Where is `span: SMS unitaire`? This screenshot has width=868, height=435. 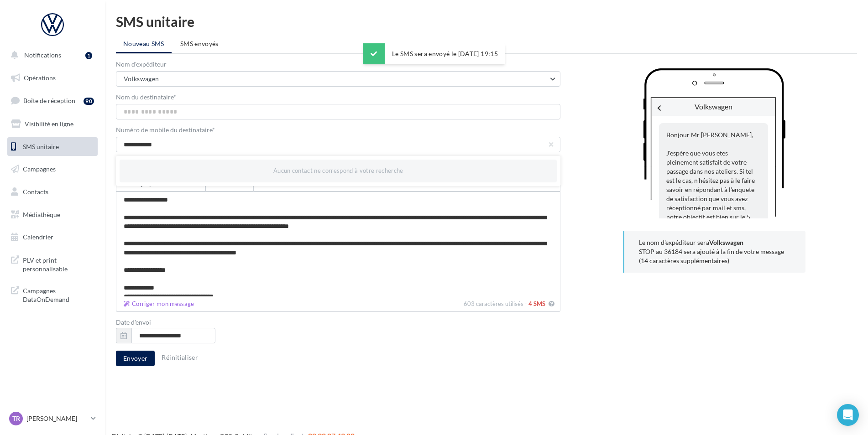
span: SMS unitaire is located at coordinates (41, 146).